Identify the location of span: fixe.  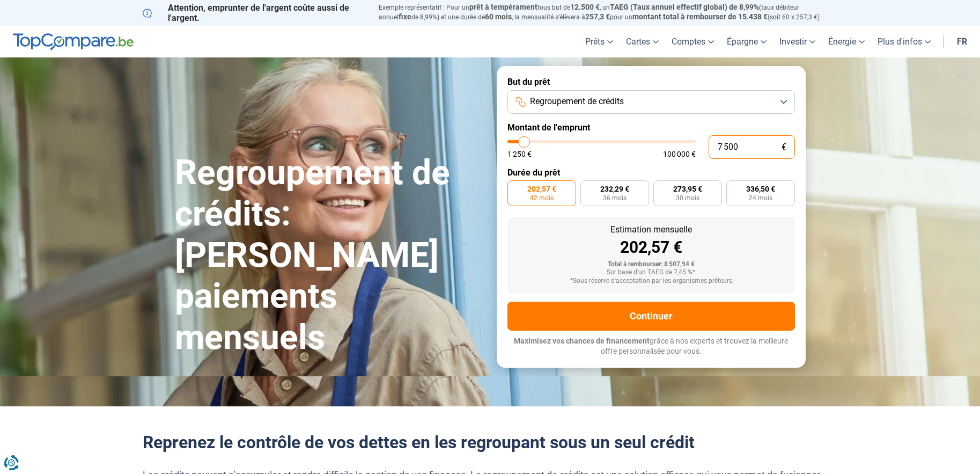
(405, 16).